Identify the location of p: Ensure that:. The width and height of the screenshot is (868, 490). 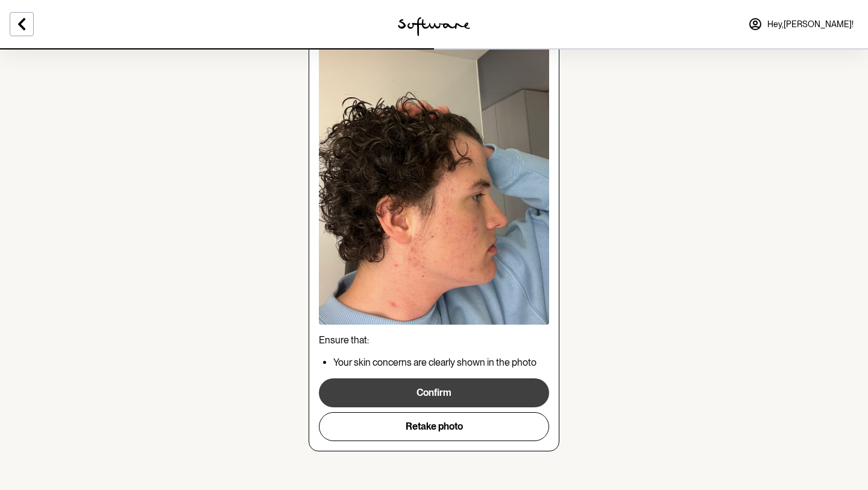
(434, 340).